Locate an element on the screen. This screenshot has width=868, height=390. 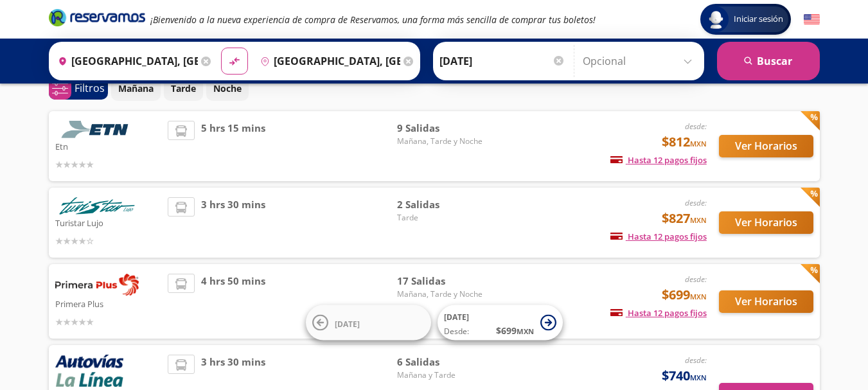
button: Buscar is located at coordinates (769, 61).